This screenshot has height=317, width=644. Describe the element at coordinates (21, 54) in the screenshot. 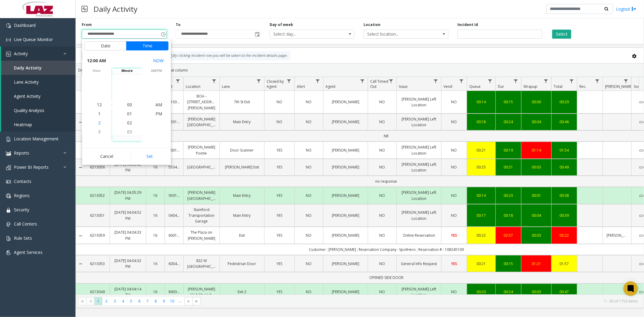

I see `span: Activity` at that location.